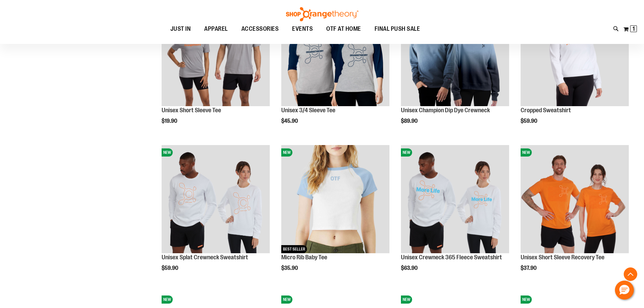 The image size is (644, 308). I want to click on span: EVENTS, so click(302, 29).